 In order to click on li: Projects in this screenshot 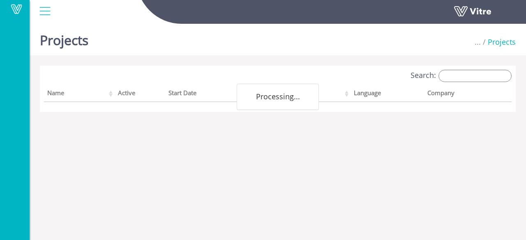, I will do `click(498, 42)`.